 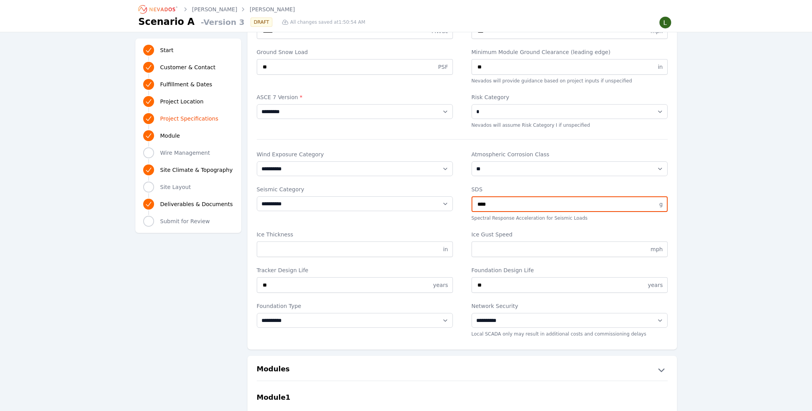 I want to click on button: Modules, so click(x=462, y=370).